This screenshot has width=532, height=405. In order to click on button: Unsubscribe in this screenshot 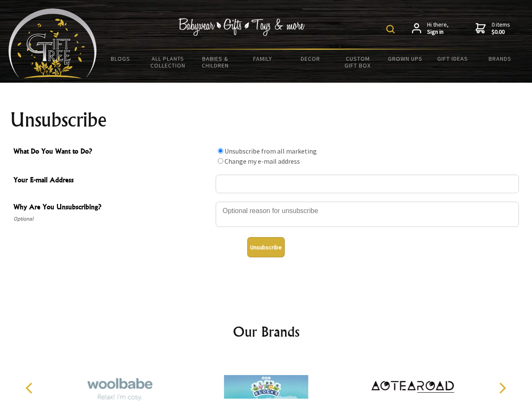, I will do `click(266, 247)`.